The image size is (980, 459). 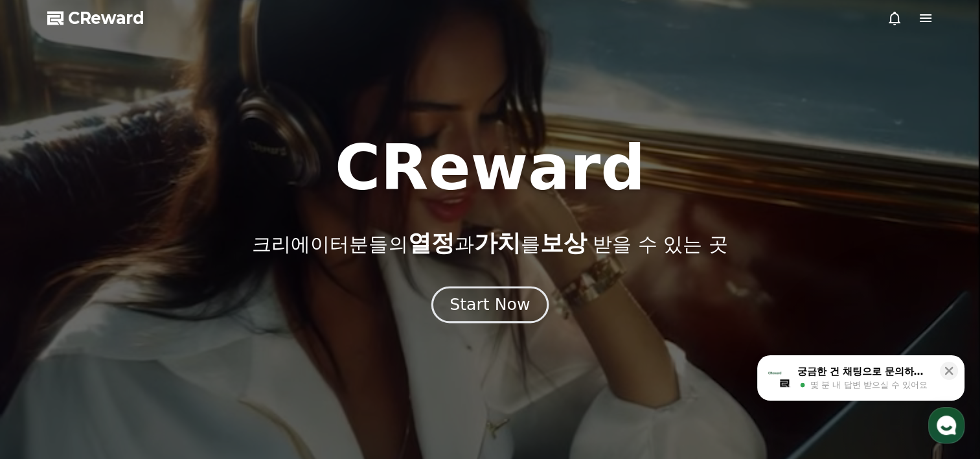 What do you see at coordinates (96, 18) in the screenshot?
I see `a: CReward` at bounding box center [96, 18].